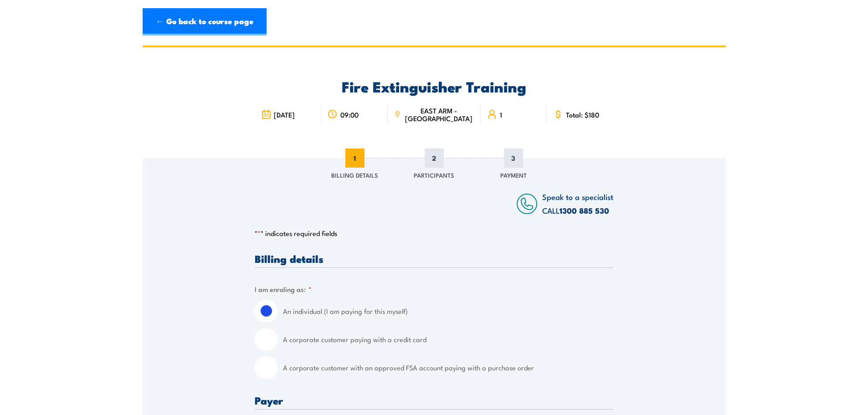 The height and width of the screenshot is (415, 868). I want to click on label: A corporate customer paying with a credit card, so click(448, 339).